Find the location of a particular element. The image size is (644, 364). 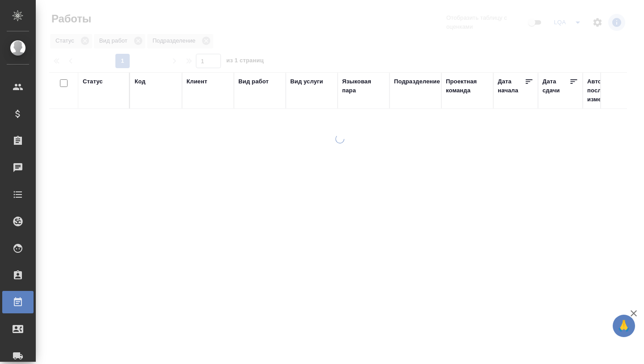

div: Код is located at coordinates (140, 82).